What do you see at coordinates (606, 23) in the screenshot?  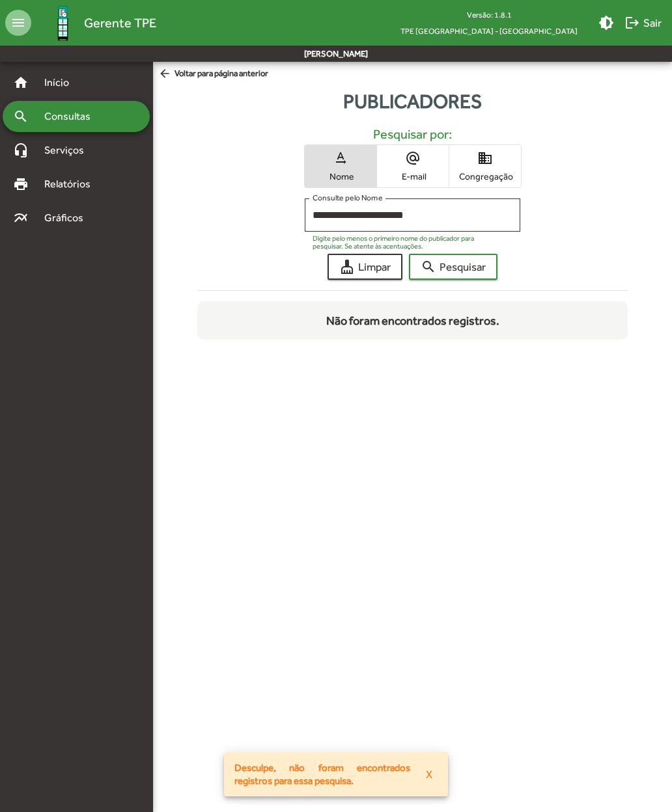 I see `mat-icon: brightness_medium` at bounding box center [606, 23].